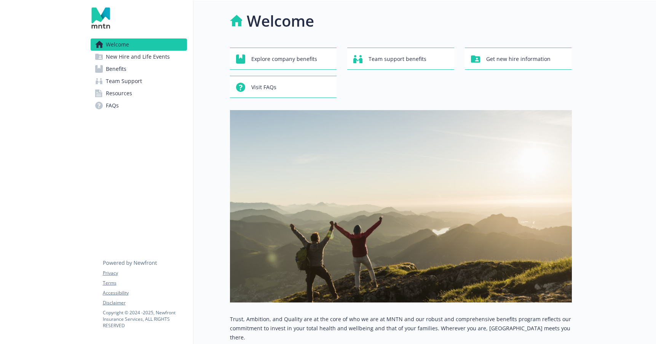 The height and width of the screenshot is (344, 656). What do you see at coordinates (145, 273) in the screenshot?
I see `a: Privacy` at bounding box center [145, 273].